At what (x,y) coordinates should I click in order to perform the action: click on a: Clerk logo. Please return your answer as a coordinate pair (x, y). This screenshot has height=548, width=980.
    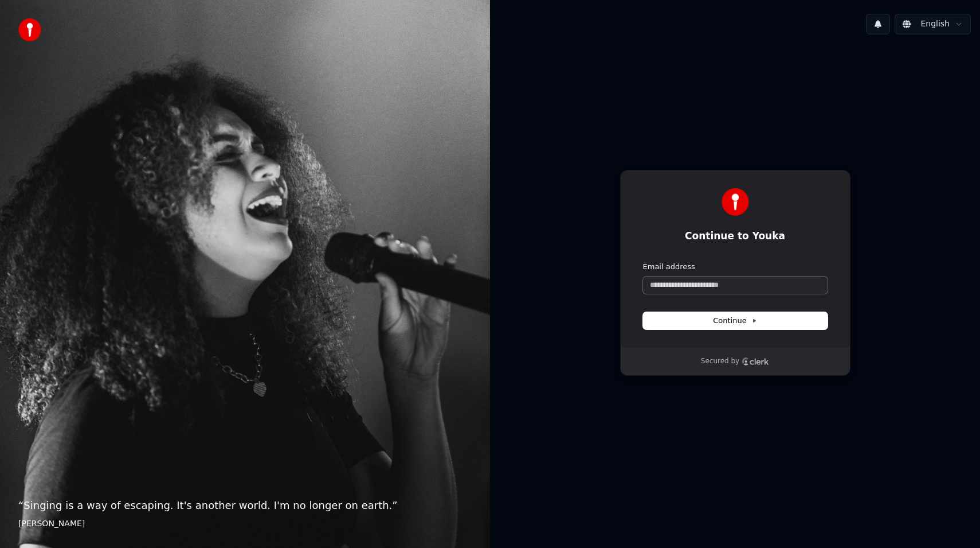
    Looking at the image, I should click on (756, 361).